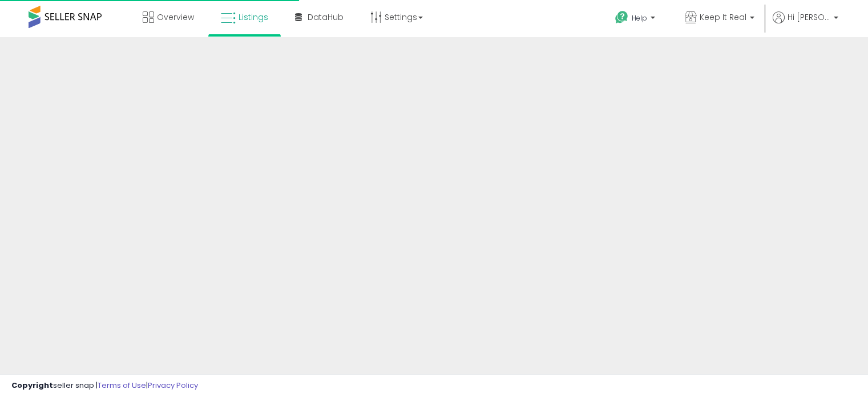  Describe the element at coordinates (173, 385) in the screenshot. I see `a: Privacy Policy` at that location.